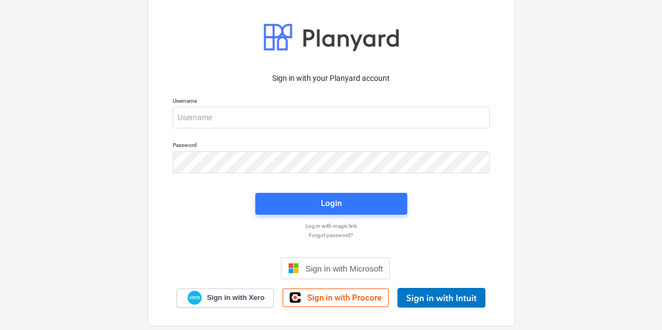 The image size is (662, 330). What do you see at coordinates (331, 78) in the screenshot?
I see `p: Sign in with your Planyard account` at bounding box center [331, 78].